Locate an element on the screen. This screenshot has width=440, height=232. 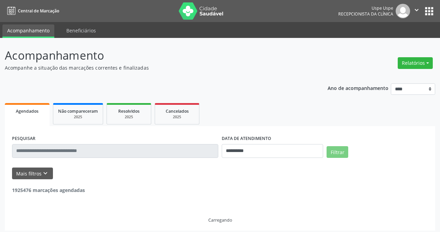
label: DATA DE ATENDIMENTO is located at coordinates (247, 138).